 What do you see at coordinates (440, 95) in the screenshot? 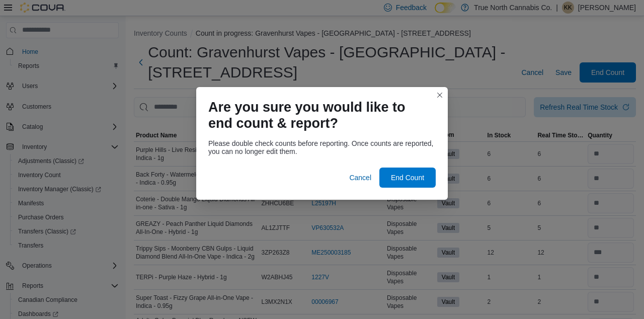
I see `button: Closes this modal window` at bounding box center [440, 95].